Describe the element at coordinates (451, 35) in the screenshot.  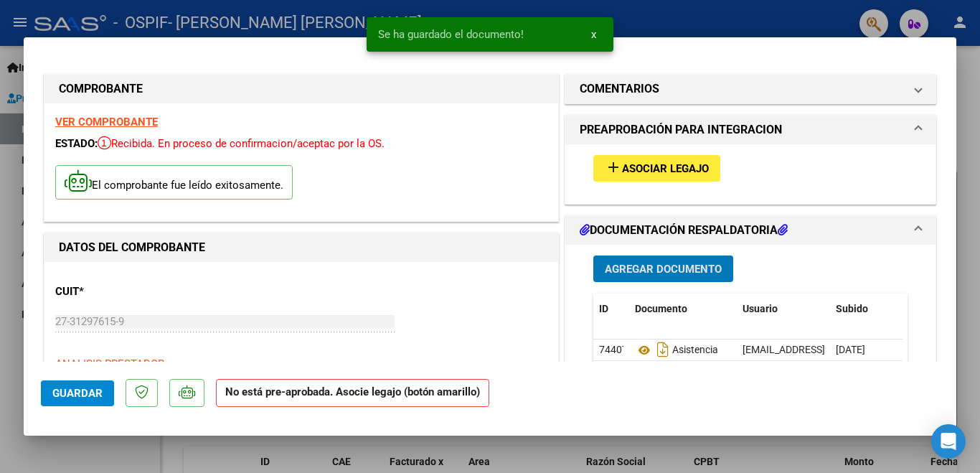
I see `span: Se ha guardado el documento!` at that location.